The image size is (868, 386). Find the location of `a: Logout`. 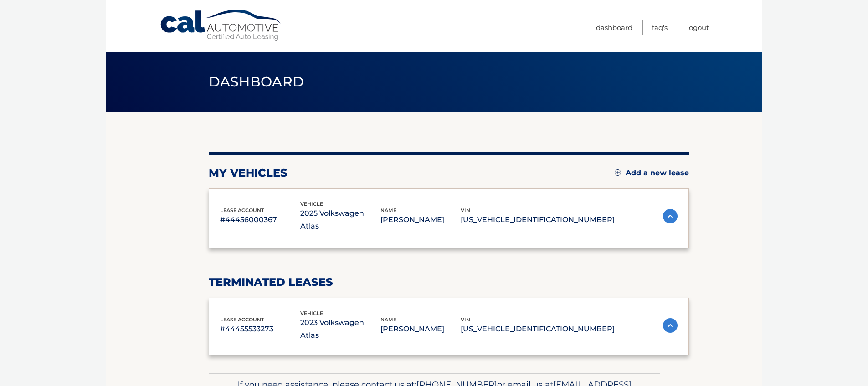

a: Logout is located at coordinates (698, 27).